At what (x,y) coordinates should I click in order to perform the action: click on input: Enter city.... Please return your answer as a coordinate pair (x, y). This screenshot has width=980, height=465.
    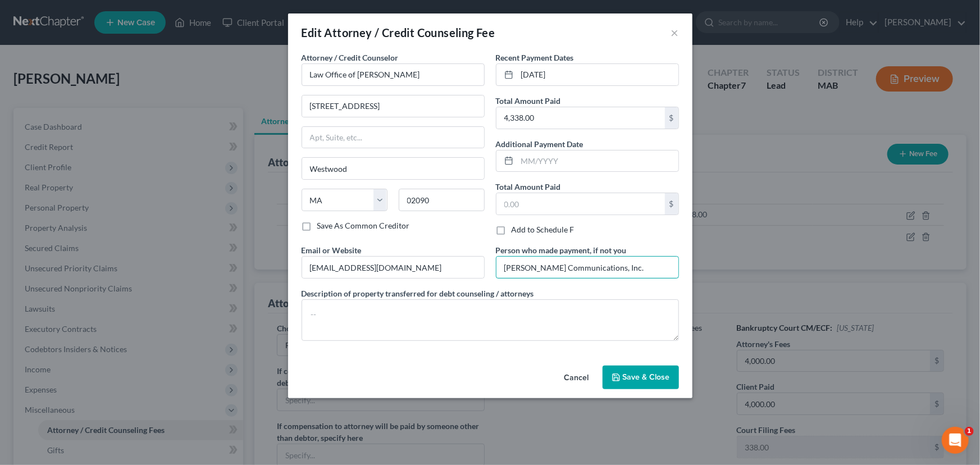
    Looking at the image, I should click on (393, 168).